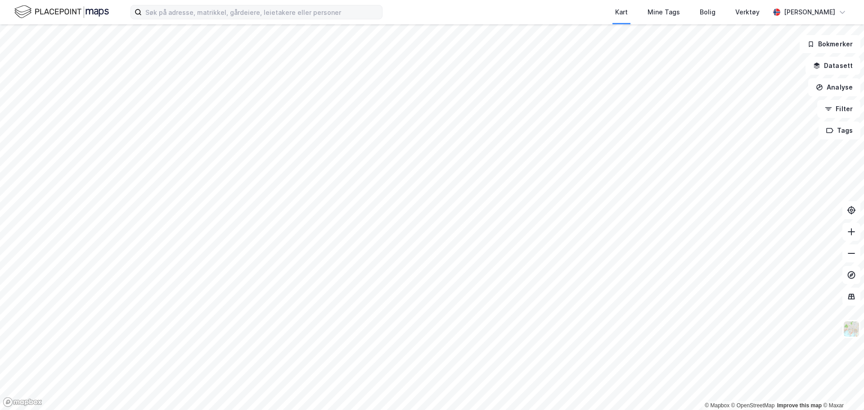 The width and height of the screenshot is (864, 410). I want to click on div: Verktøy, so click(747, 12).